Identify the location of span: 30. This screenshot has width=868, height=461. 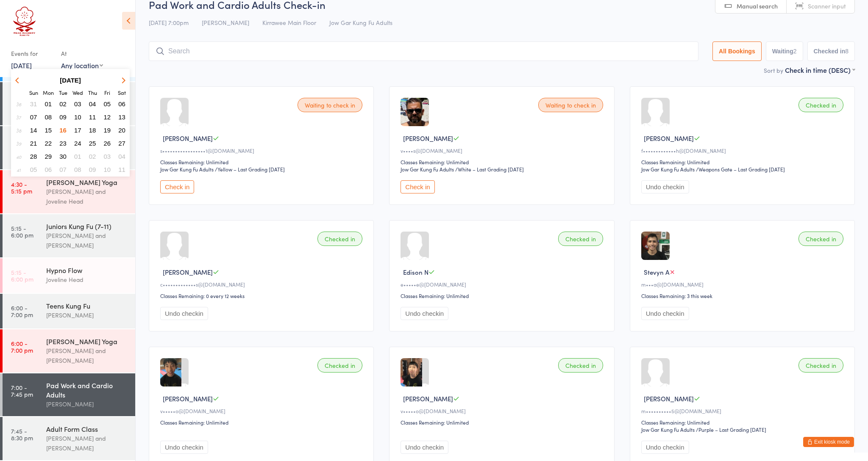
(63, 156).